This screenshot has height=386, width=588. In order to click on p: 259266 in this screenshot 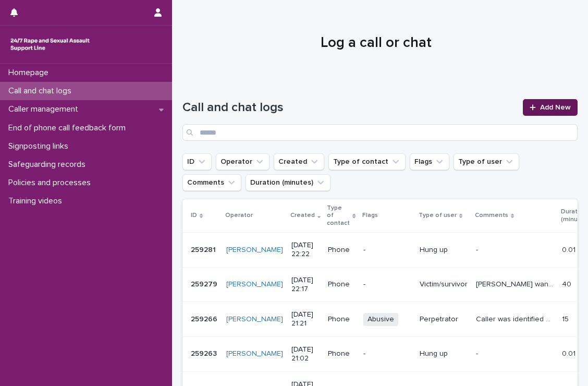, I will do `click(205, 318)`.